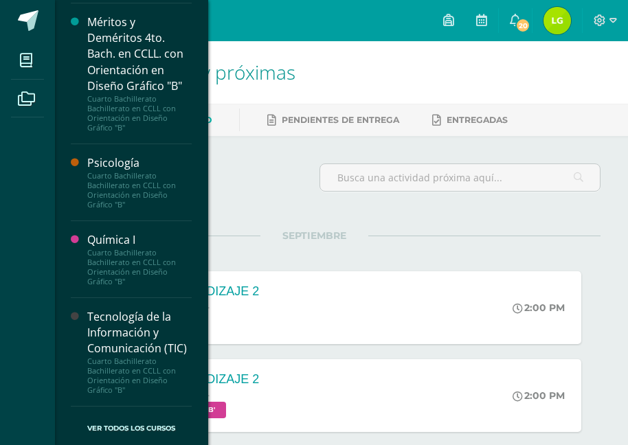 Image resolution: width=628 pixels, height=445 pixels. I want to click on div: Méritos y Deméritos 4to. Bach. en CCLL. con Orientación en Diseño Gráfico "B", so click(139, 54).